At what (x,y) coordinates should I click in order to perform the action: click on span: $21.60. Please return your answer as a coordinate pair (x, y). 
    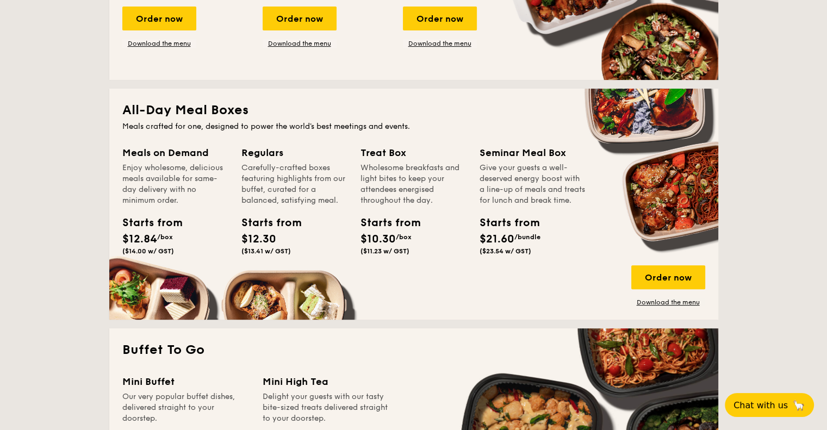
    Looking at the image, I should click on (497, 239).